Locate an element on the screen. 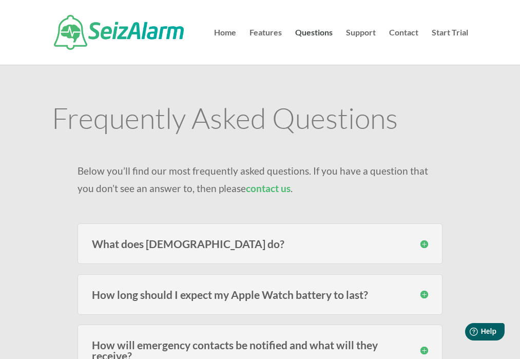 The height and width of the screenshot is (359, 520). a: Contact is located at coordinates (404, 47).